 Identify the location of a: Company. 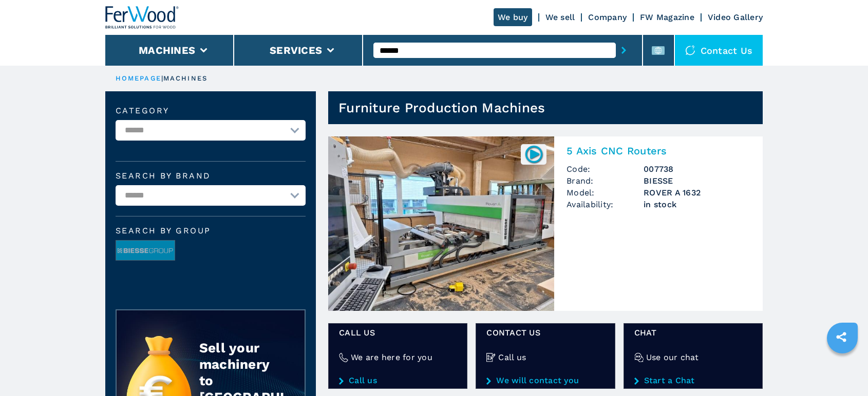
(607, 17).